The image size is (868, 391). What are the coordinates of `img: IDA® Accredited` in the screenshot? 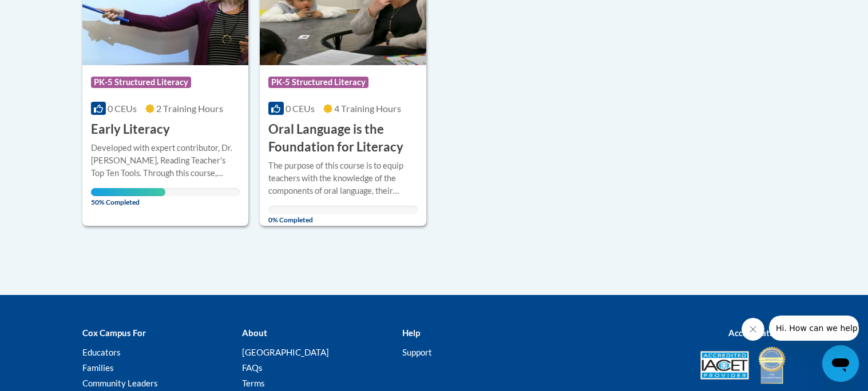 It's located at (772, 365).